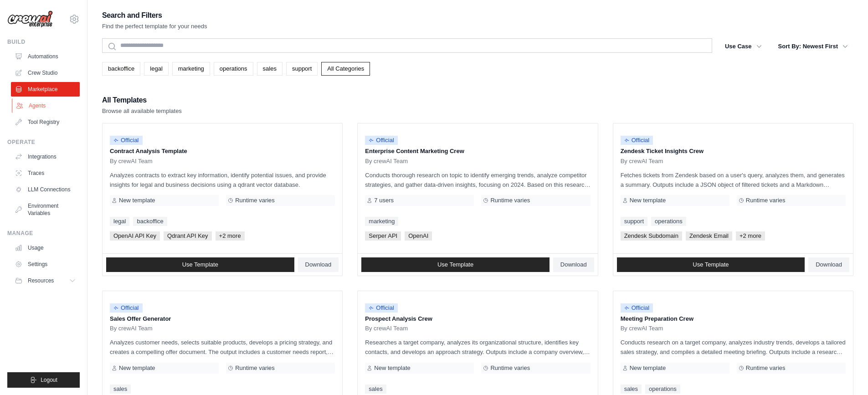 The width and height of the screenshot is (868, 395). Describe the element at coordinates (651, 236) in the screenshot. I see `span: Zendesk Subdomain` at that location.